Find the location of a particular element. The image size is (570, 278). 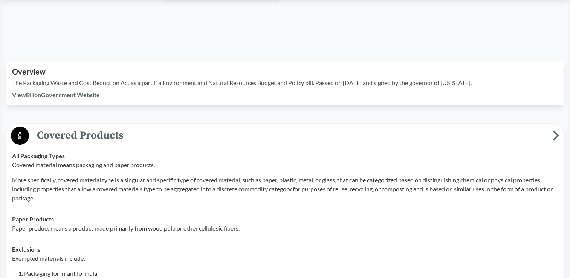

a: ViewBillonGovernment Website is located at coordinates (56, 94).